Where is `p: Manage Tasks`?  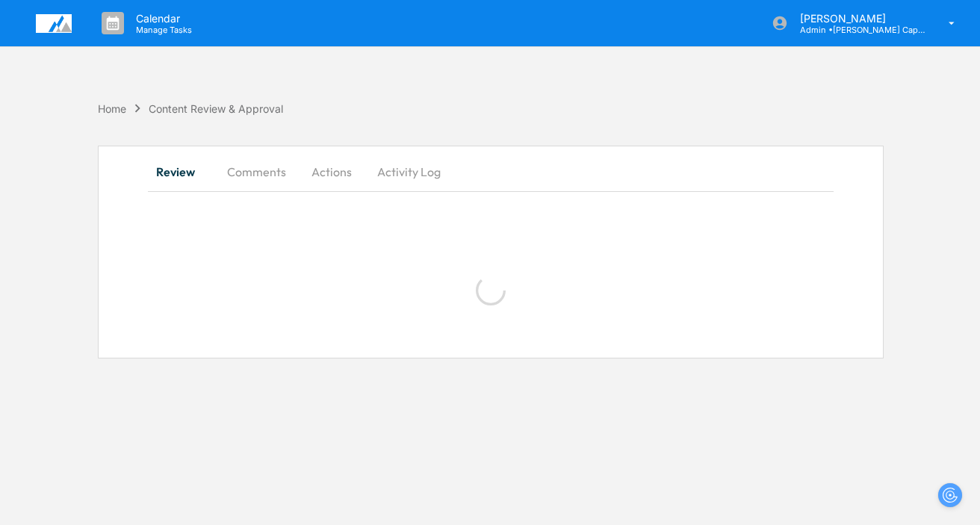 p: Manage Tasks is located at coordinates (161, 30).